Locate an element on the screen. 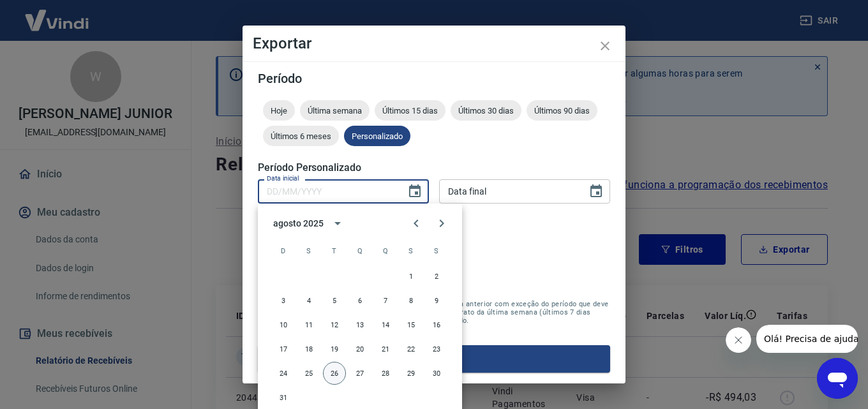 The image size is (868, 409). button: 20 is located at coordinates (360, 349).